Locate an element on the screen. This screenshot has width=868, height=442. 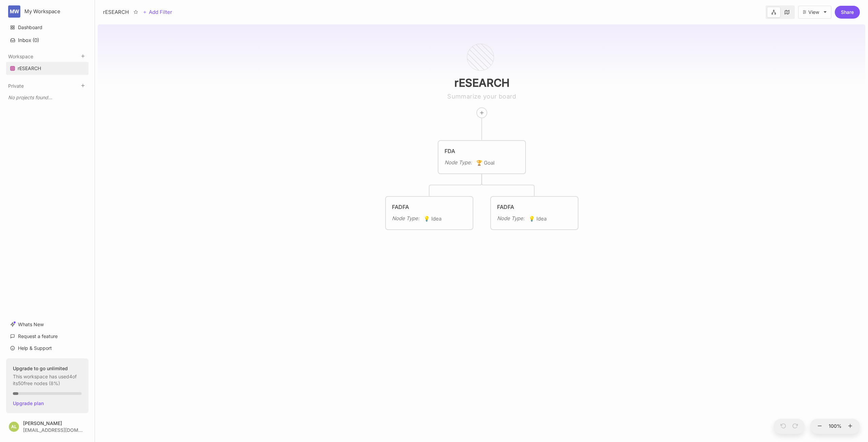
button: Private is located at coordinates (16, 86).